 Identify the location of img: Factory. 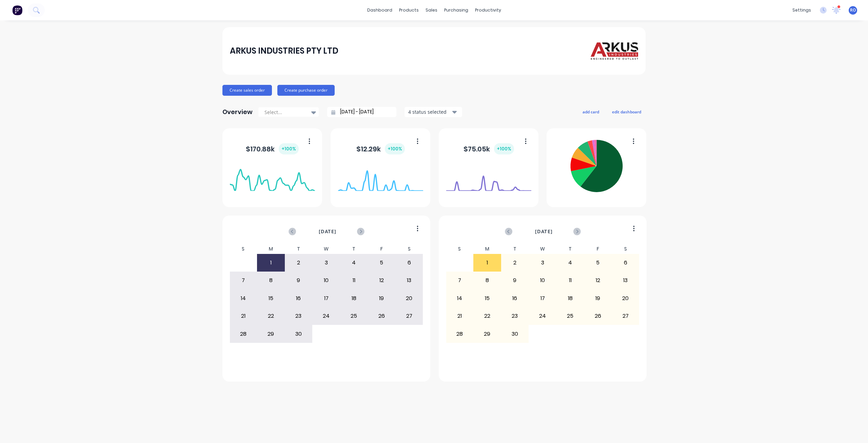
(17, 10).